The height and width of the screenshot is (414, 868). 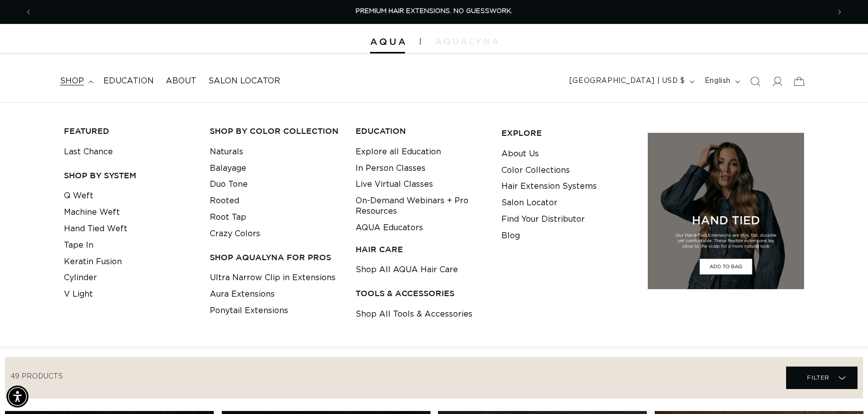 I want to click on h3: HAIR CARE, so click(x=420, y=250).